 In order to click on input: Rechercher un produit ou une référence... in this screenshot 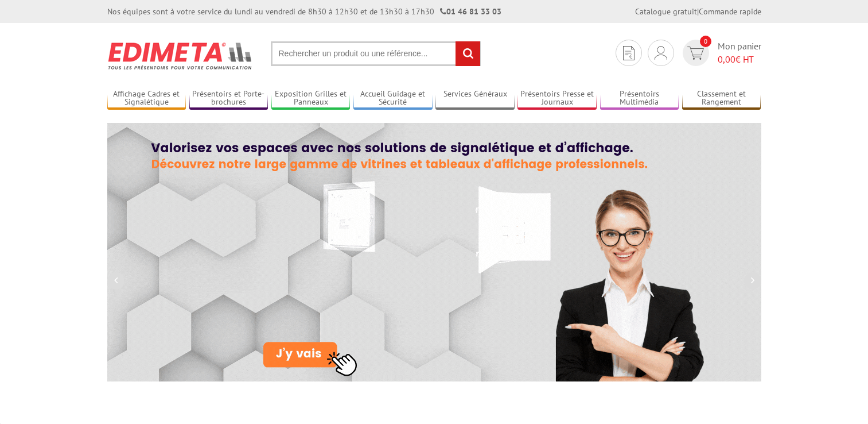, I will do `click(376, 53)`.